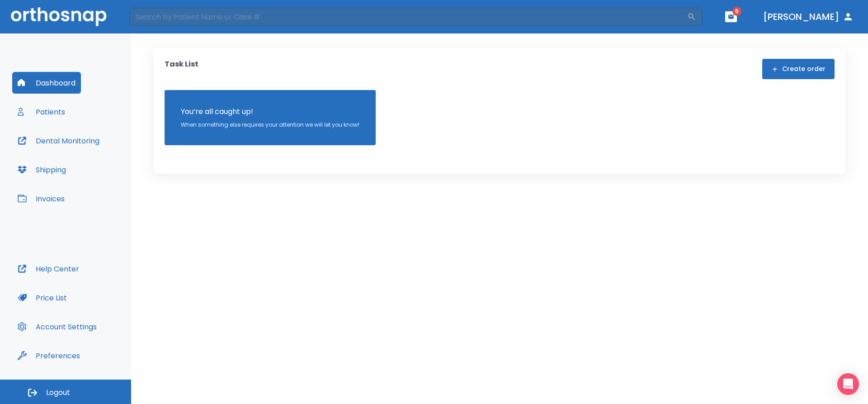 The width and height of the screenshot is (868, 404). I want to click on a: Shipping, so click(42, 169).